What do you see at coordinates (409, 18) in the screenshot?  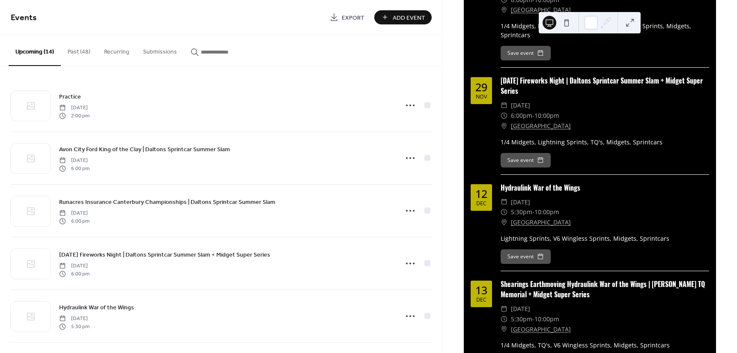 I see `span: Add Event` at bounding box center [409, 18].